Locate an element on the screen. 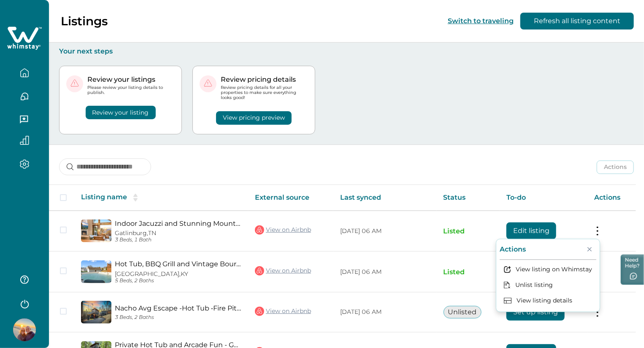 Image resolution: width=644 pixels, height=348 pixels. img: propertyImage_Nacho Avg Escape -Hot Tub •Fire Pit •Views• Bears is located at coordinates (96, 312).